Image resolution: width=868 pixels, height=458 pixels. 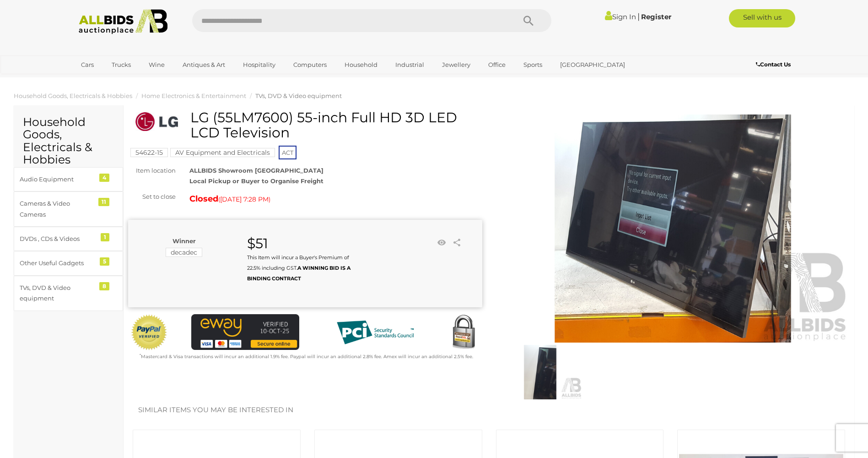 I want to click on h2: Household Goods, Electricals & Hobbies, so click(x=68, y=141).